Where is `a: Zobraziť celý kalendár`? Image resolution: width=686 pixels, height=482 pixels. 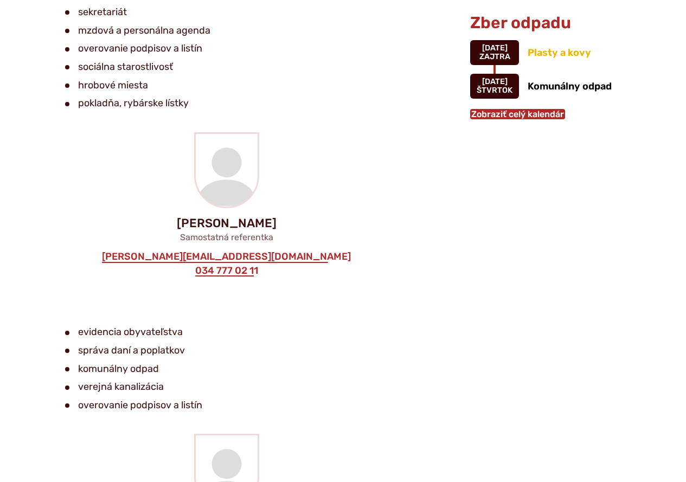 a: Zobraziť celý kalendár is located at coordinates (518, 114).